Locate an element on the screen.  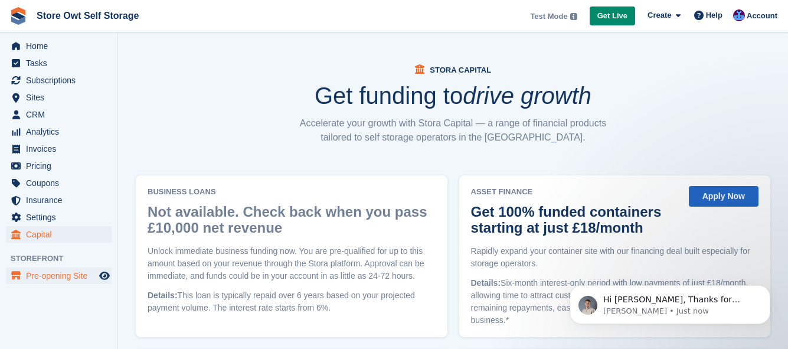
span: Pre-opening Site is located at coordinates (61, 276).